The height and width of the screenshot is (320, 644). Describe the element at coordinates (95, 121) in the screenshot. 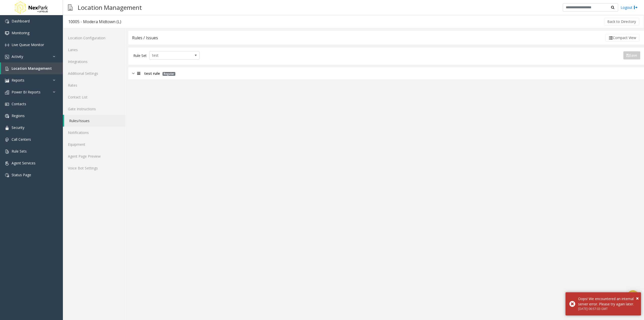

I see `a: Rules/Issues` at that location.